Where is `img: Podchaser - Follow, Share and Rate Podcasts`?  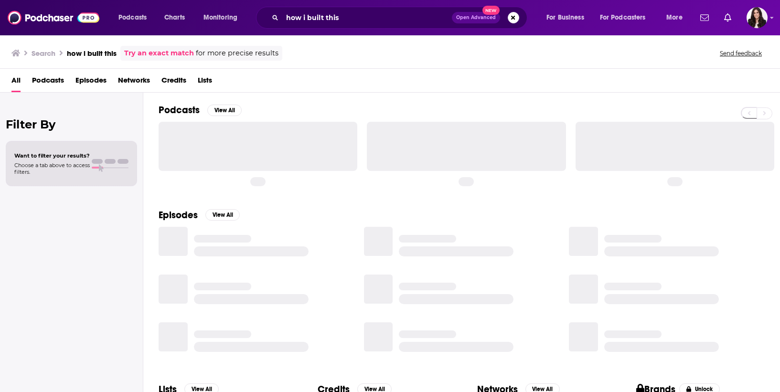 img: Podchaser - Follow, Share and Rate Podcasts is located at coordinates (54, 18).